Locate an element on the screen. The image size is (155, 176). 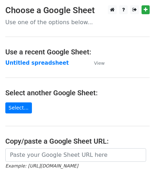
h4: Select another Google Sheet: is located at coordinates (77, 93).